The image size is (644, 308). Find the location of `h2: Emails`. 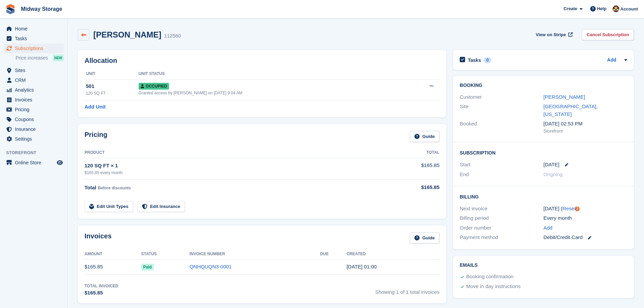

h2: Emails is located at coordinates (543, 265).